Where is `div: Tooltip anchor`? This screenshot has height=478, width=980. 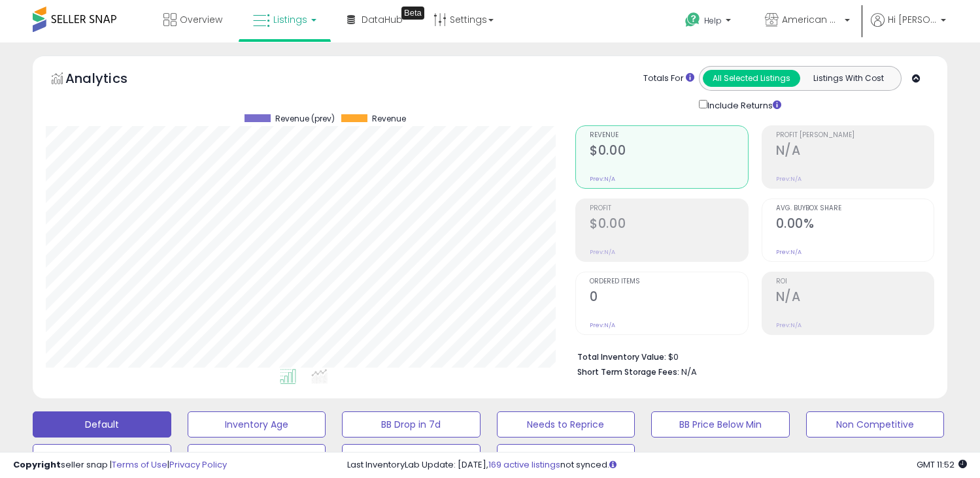 div: Tooltip anchor is located at coordinates (413, 13).